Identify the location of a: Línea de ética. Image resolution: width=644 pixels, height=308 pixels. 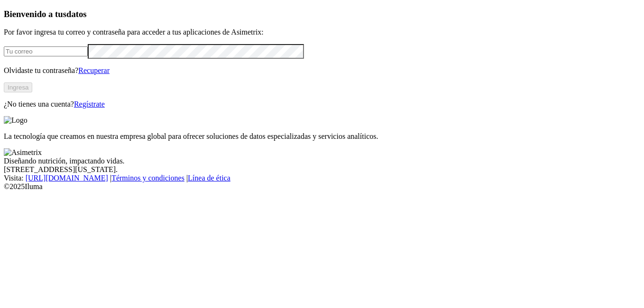
(209, 178).